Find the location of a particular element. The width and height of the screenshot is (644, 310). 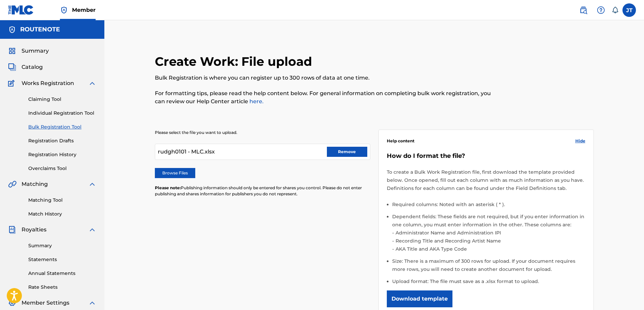

p: Bulk Registration is where you can register up to 300 rows of data at one time. is located at coordinates (324, 78).